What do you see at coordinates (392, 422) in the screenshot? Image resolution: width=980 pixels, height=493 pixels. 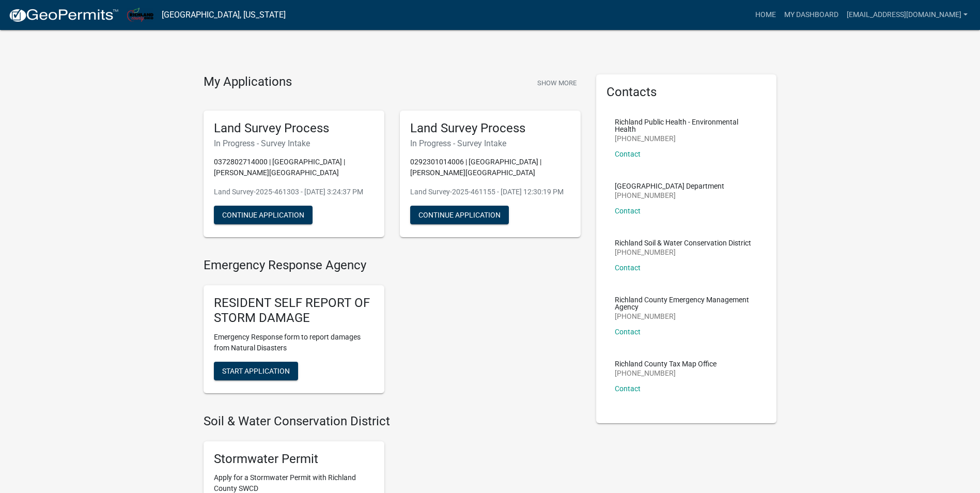 I see `h4: Soil & Water Conservation District` at bounding box center [392, 422].